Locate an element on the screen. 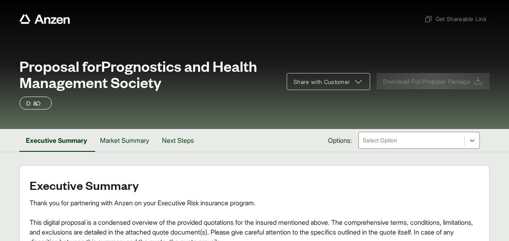 The image size is (509, 241). span: Options: is located at coordinates (340, 140).